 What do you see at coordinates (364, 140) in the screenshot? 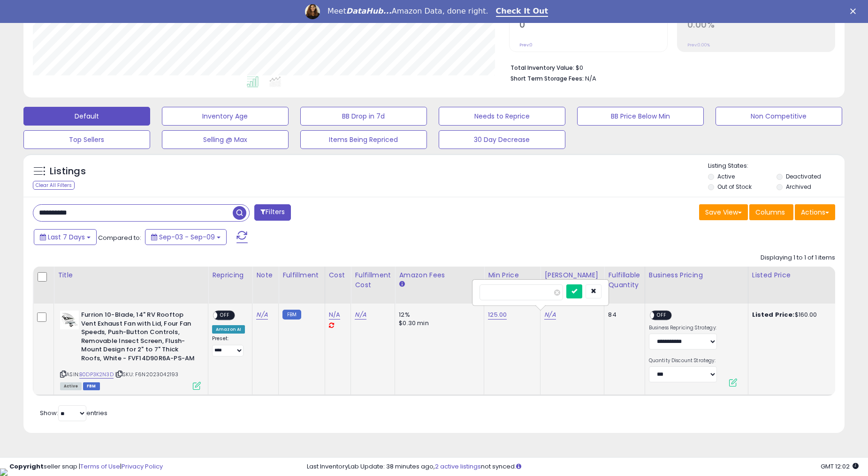
I see `button: Items Being Repriced` at bounding box center [364, 140].